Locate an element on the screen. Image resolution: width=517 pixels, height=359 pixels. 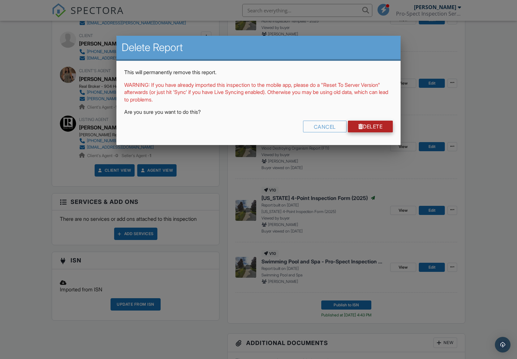
a: Delete is located at coordinates (371, 127).